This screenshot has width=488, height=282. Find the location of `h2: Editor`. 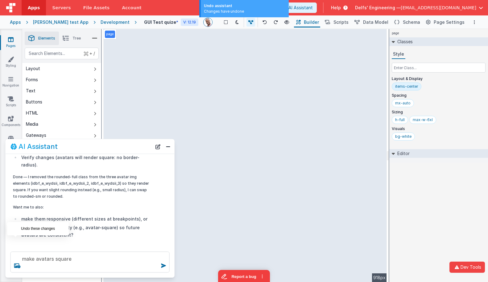

h2: Editor is located at coordinates (402, 153).